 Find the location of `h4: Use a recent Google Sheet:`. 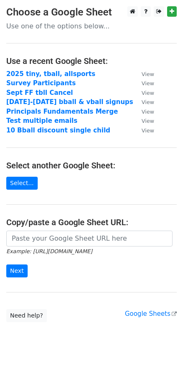

h4: Use a recent Google Sheet: is located at coordinates (91, 61).